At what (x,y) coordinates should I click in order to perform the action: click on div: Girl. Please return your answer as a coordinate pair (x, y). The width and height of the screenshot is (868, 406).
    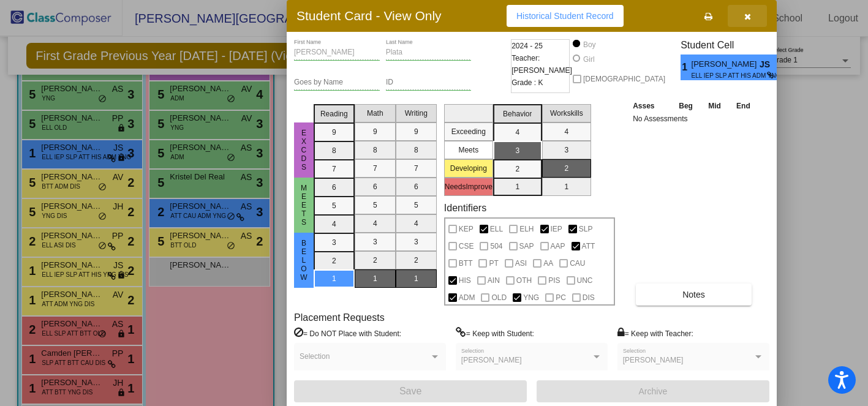
    Looking at the image, I should click on (588, 60).